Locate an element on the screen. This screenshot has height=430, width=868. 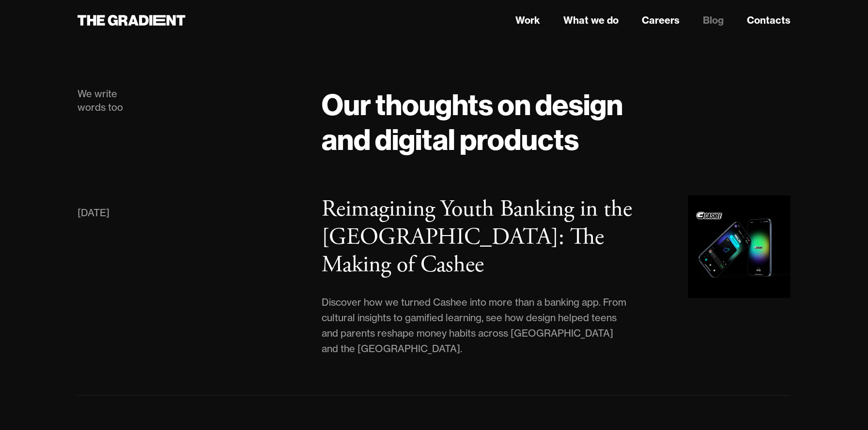
div: We write words too is located at coordinates (190, 100).